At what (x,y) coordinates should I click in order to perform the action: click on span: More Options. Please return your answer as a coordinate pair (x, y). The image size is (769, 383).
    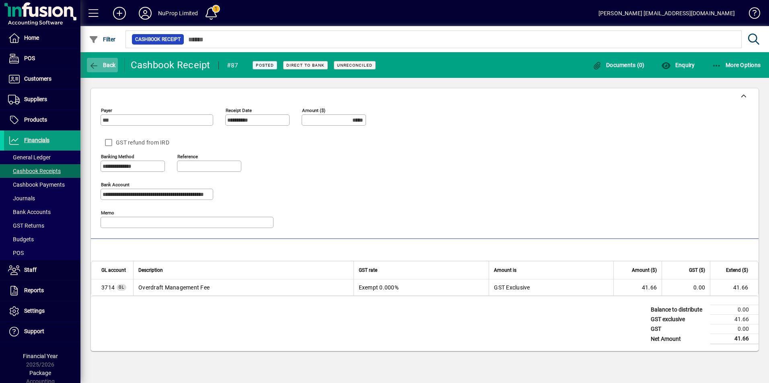
    Looking at the image, I should click on (736, 65).